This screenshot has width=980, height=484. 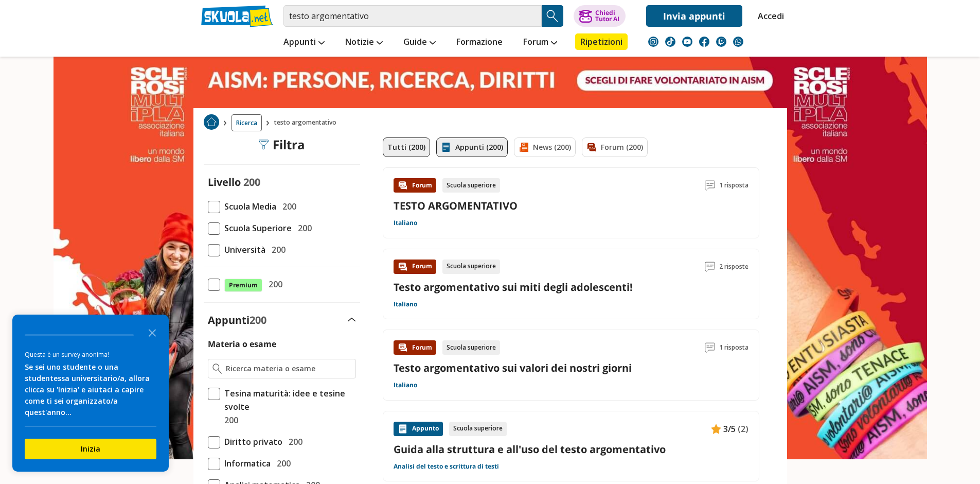 I want to click on div: Se sei uno studente o una studentessa universitario/a, allora clicca su 'Inizia' e aiutaci a capi..., so click(x=91, y=390).